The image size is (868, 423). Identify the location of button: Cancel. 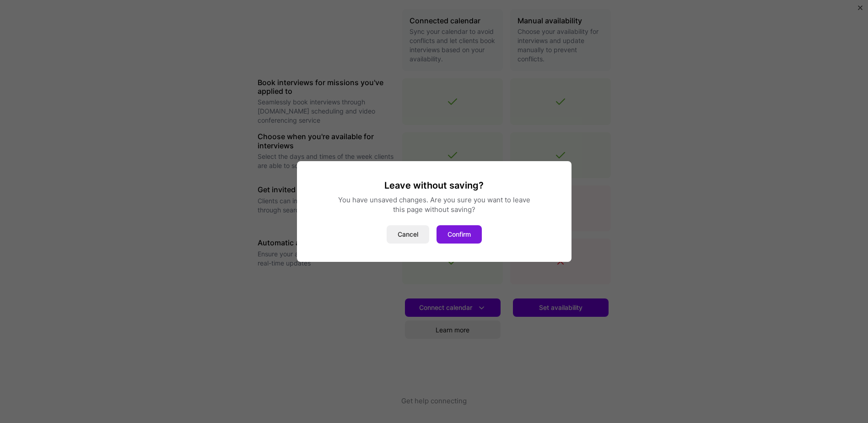
(408, 234).